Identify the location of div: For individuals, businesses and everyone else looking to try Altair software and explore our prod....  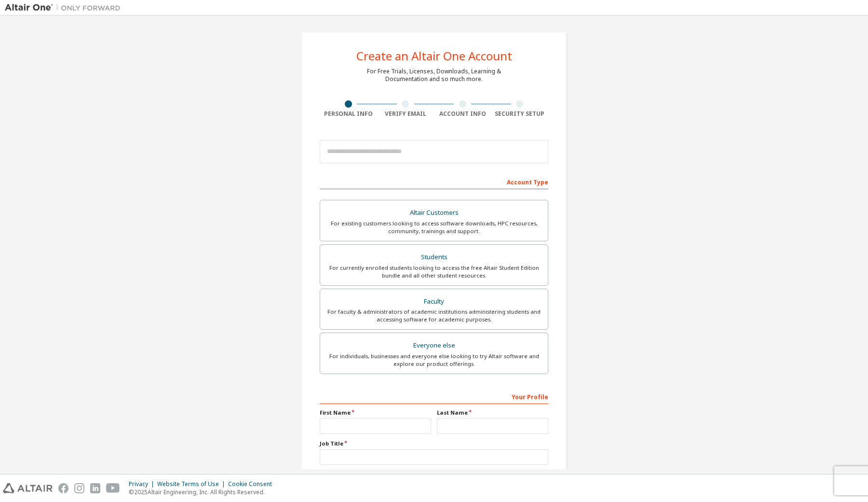
(434, 360).